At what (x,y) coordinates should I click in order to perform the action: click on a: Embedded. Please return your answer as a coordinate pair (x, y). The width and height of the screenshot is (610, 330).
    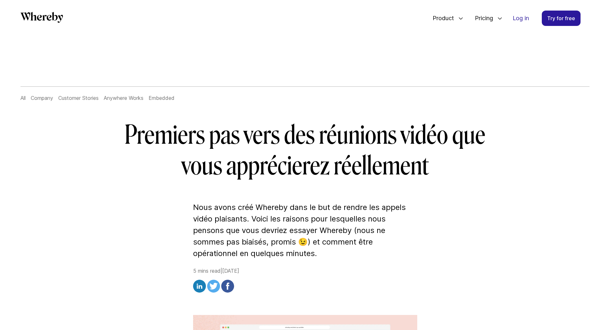
    Looking at the image, I should click on (161, 98).